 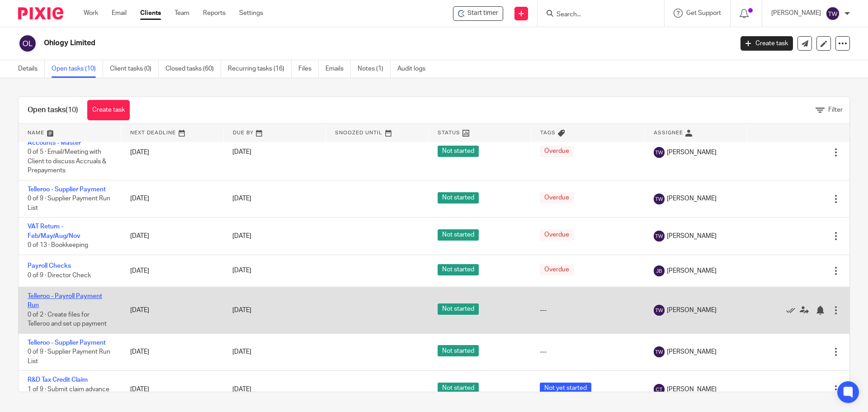 What do you see at coordinates (596, 15) in the screenshot?
I see `input: Search` at bounding box center [596, 15].